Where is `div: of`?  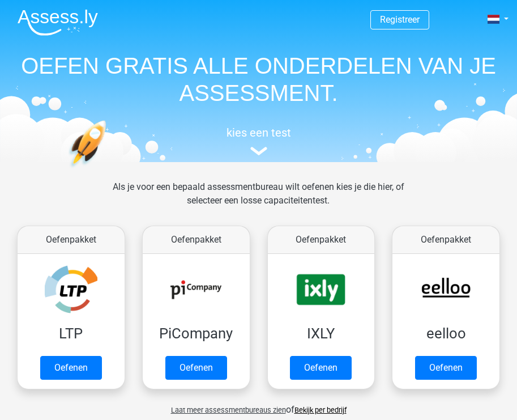
div: of is located at coordinates (258, 405).